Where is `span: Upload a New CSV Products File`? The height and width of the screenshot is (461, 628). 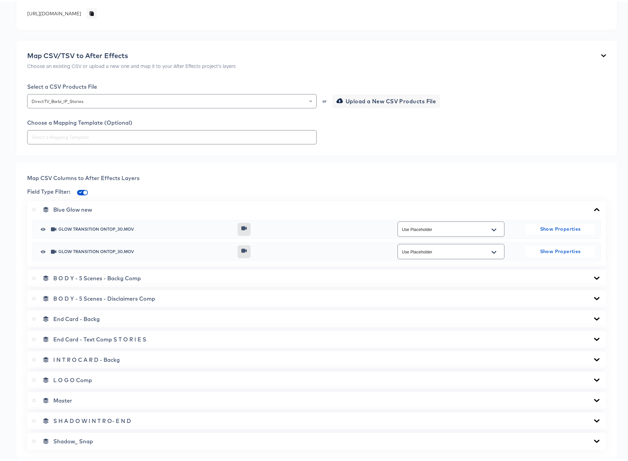
span: Upload a New CSV Products File is located at coordinates (387, 100).